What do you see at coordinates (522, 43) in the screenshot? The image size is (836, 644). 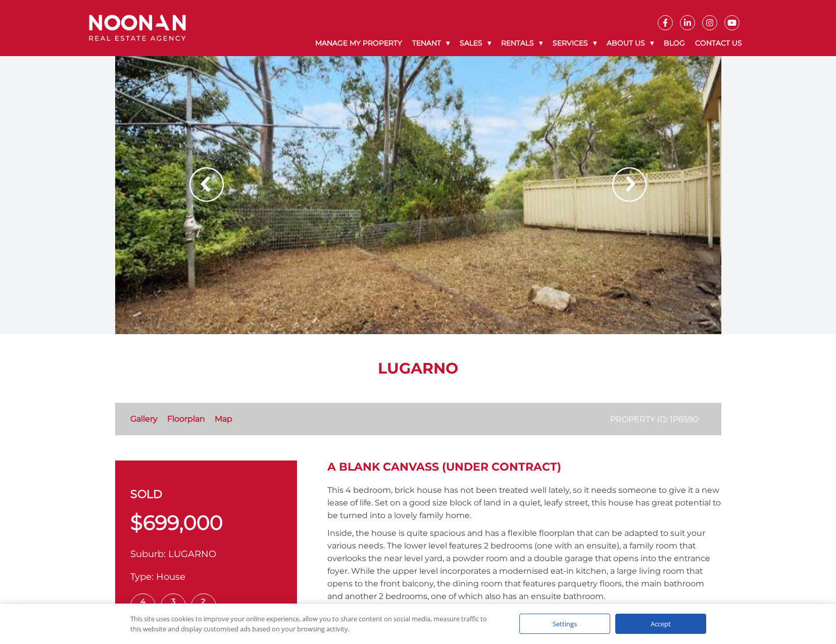 I see `a: Rentals` at bounding box center [522, 43].